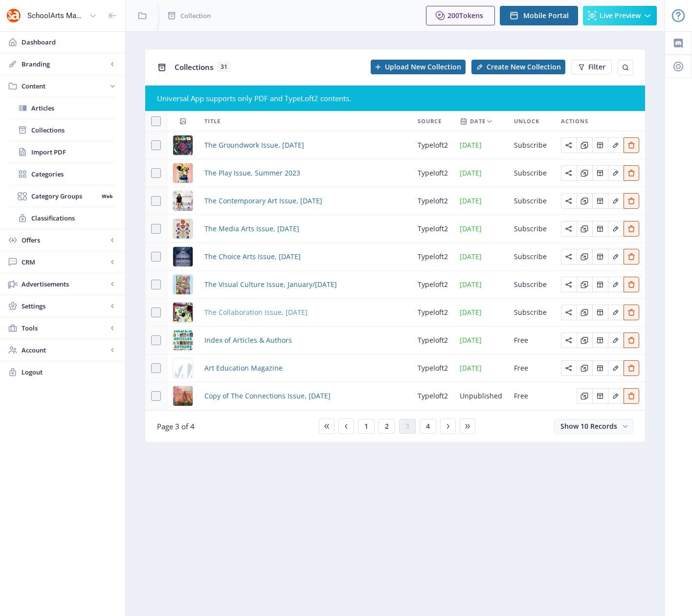 The width and height of the screenshot is (692, 616). I want to click on img: 195348f9-208f-4685-b050-5b5f20d1e2df.png, so click(183, 257).